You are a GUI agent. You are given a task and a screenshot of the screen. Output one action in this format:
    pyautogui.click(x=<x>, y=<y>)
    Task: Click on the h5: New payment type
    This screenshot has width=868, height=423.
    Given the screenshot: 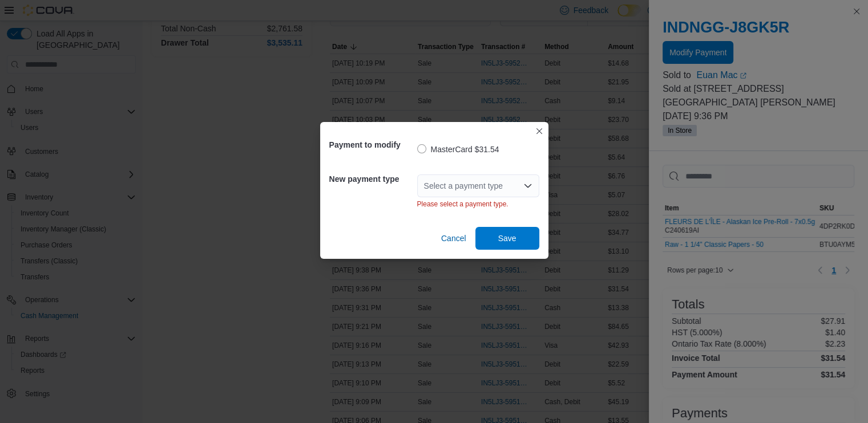 What is the action you would take?
    pyautogui.click(x=372, y=180)
    